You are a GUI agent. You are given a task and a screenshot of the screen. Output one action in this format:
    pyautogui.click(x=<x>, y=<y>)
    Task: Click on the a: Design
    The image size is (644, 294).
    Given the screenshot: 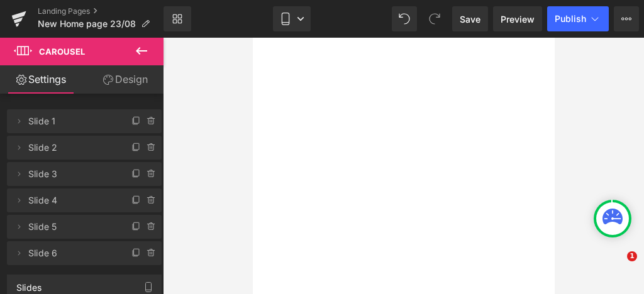 What is the action you would take?
    pyautogui.click(x=125, y=79)
    